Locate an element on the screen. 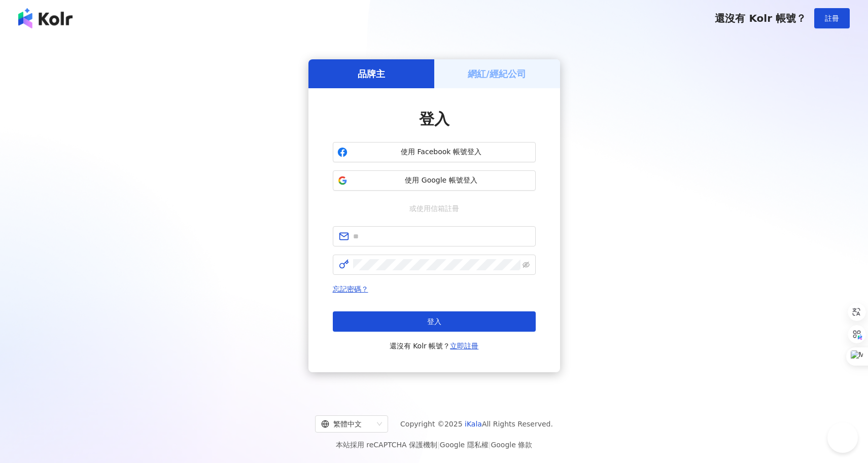  button: 使用 Facebook 帳號登入 is located at coordinates (434, 152).